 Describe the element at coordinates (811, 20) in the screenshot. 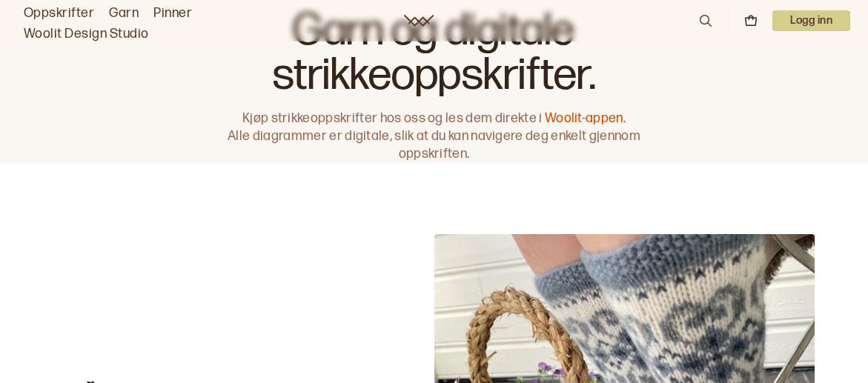

I see `p: Logg inn` at that location.